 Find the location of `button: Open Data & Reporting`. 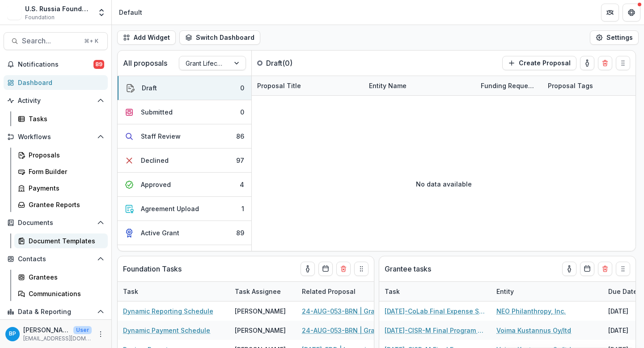

button: Open Data & Reporting is located at coordinates (55, 312).